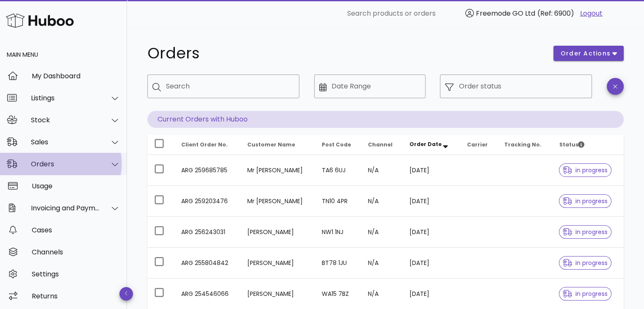 The height and width of the screenshot is (309, 644). Describe the element at coordinates (207, 201) in the screenshot. I see `td: ARG 259203476` at that location.